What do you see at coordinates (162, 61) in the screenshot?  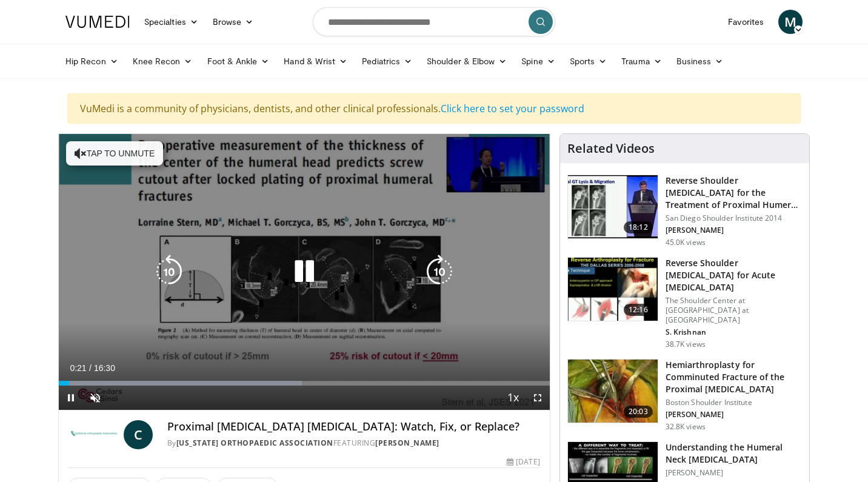 I see `a: Knee Recon` at bounding box center [162, 61].